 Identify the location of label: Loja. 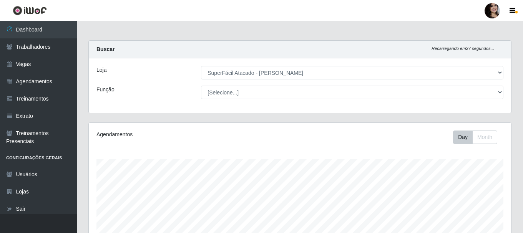
(102, 70).